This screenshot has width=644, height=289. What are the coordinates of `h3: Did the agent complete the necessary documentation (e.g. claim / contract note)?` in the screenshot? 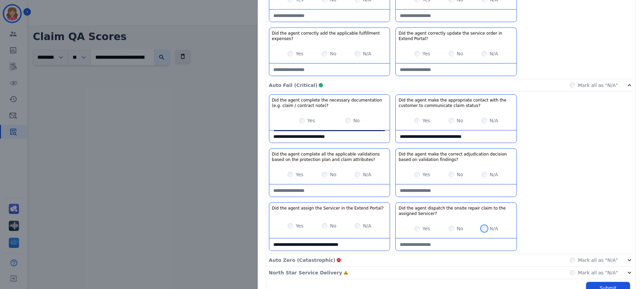 It's located at (330, 102).